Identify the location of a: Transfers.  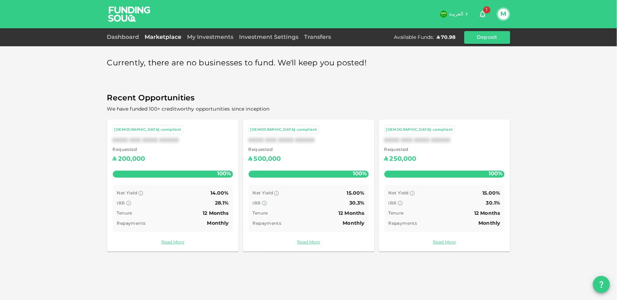
(318, 37).